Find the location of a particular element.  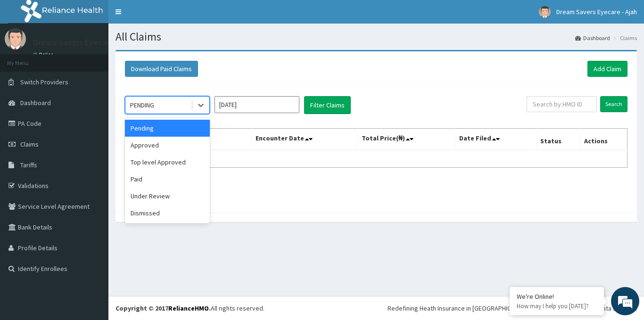

span: Tariffs is located at coordinates (29, 165).